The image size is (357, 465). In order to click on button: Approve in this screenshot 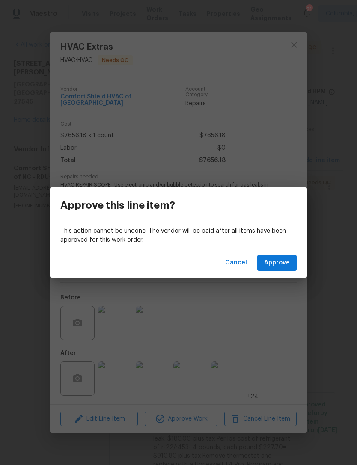, I will do `click(277, 263)`.